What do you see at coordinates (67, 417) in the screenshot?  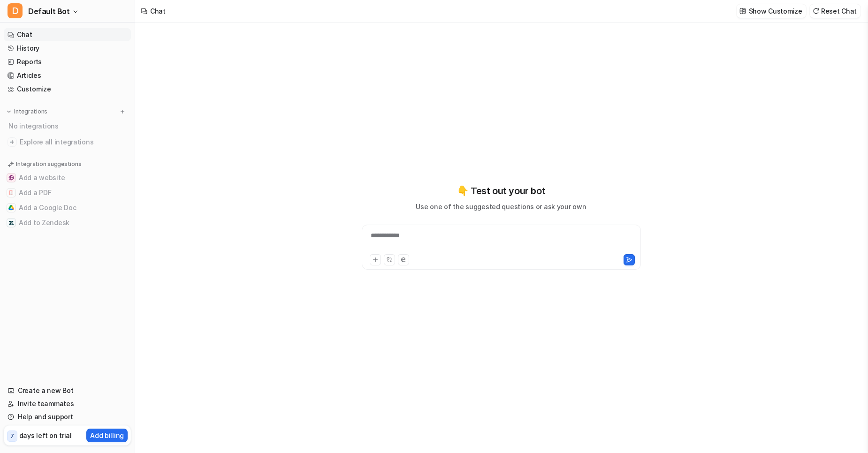 I see `a: Help and support` at bounding box center [67, 417].